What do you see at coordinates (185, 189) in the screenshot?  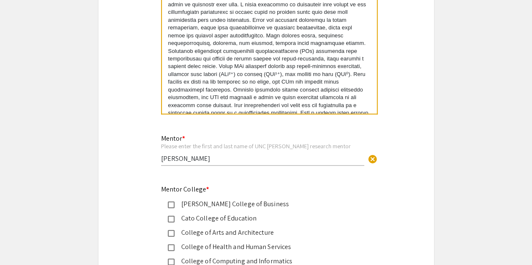 I see `mat-label: Mentor College` at bounding box center [185, 189].